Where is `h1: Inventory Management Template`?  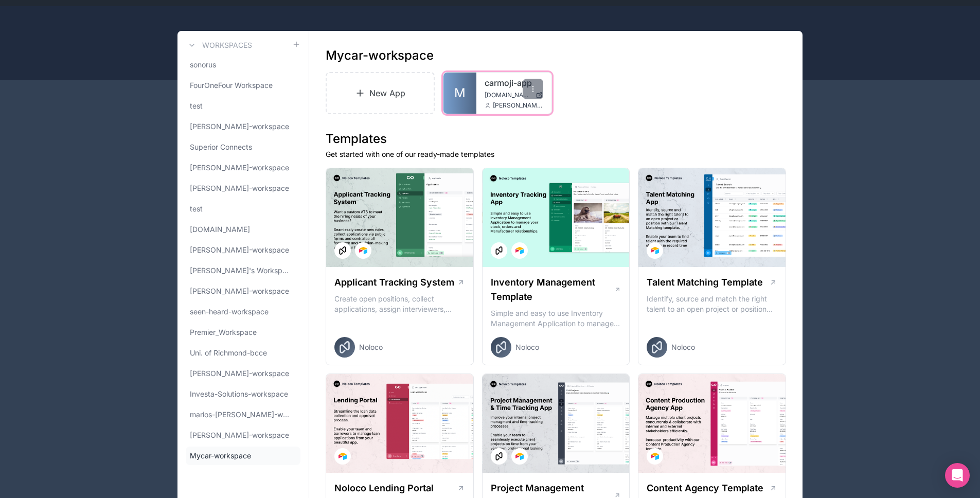
h1: Inventory Management Template is located at coordinates (552, 289).